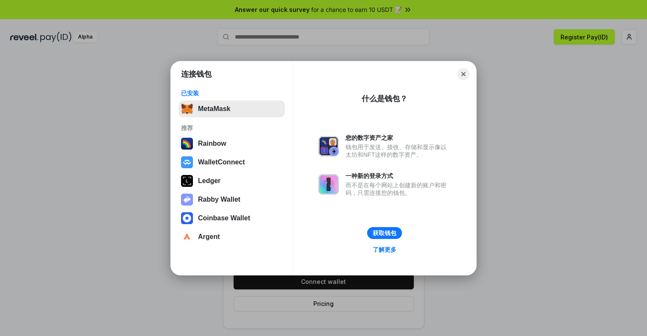  Describe the element at coordinates (221, 162) in the screenshot. I see `div: WalletConnect` at that location.